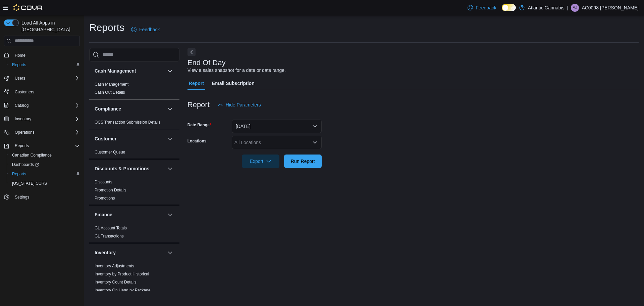  I want to click on span: Run Report, so click(303, 161).